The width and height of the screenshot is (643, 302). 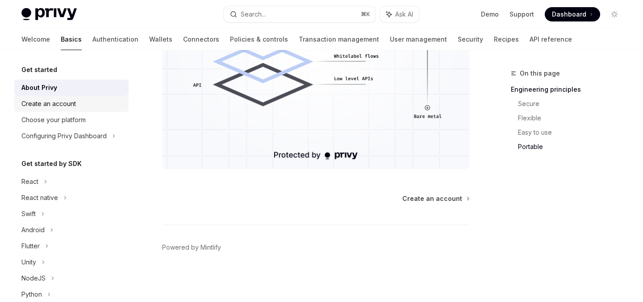 What do you see at coordinates (40, 197) in the screenshot?
I see `div: React native` at bounding box center [40, 197].